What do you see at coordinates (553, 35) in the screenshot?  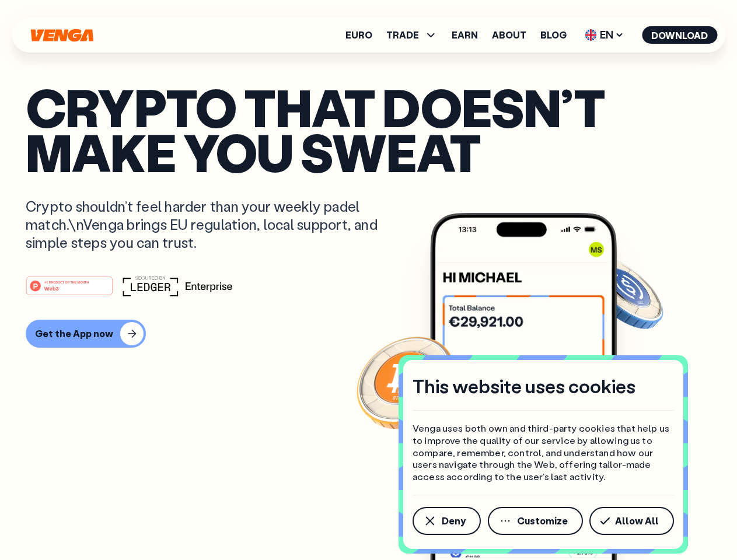 I see `a: Blog` at bounding box center [553, 35].